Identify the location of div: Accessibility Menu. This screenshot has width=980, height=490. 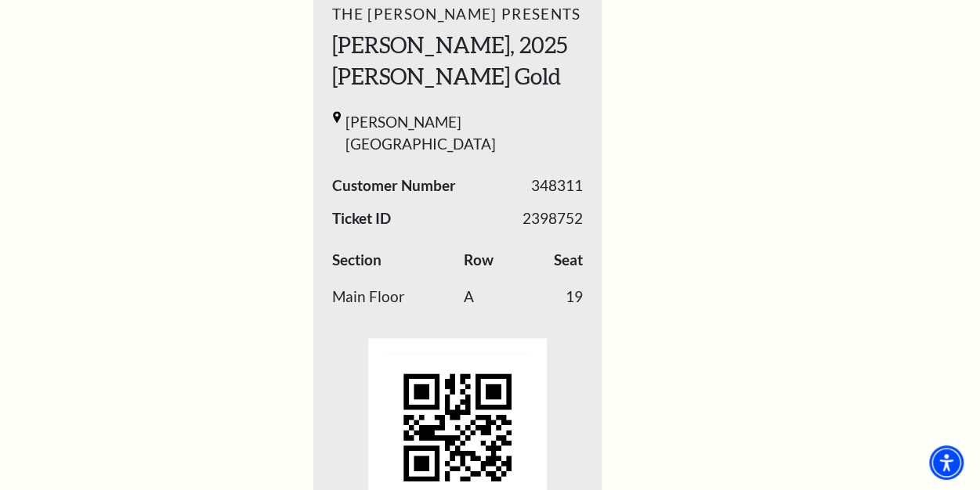
(946, 463).